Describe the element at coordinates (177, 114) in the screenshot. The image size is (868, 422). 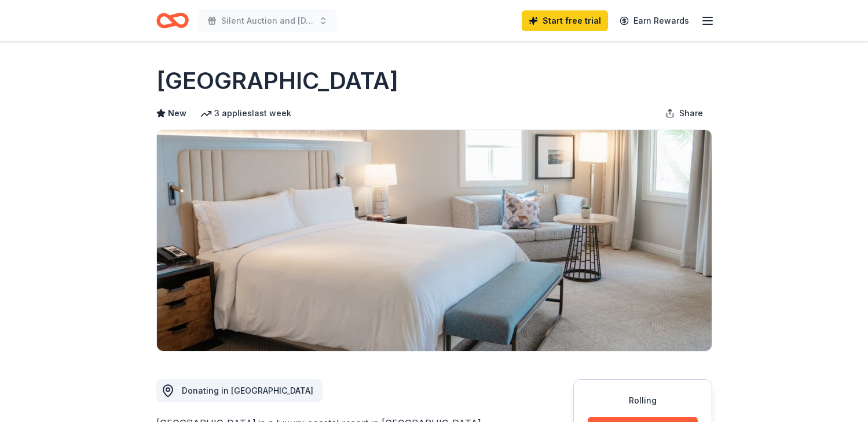
I see `span: New` at that location.